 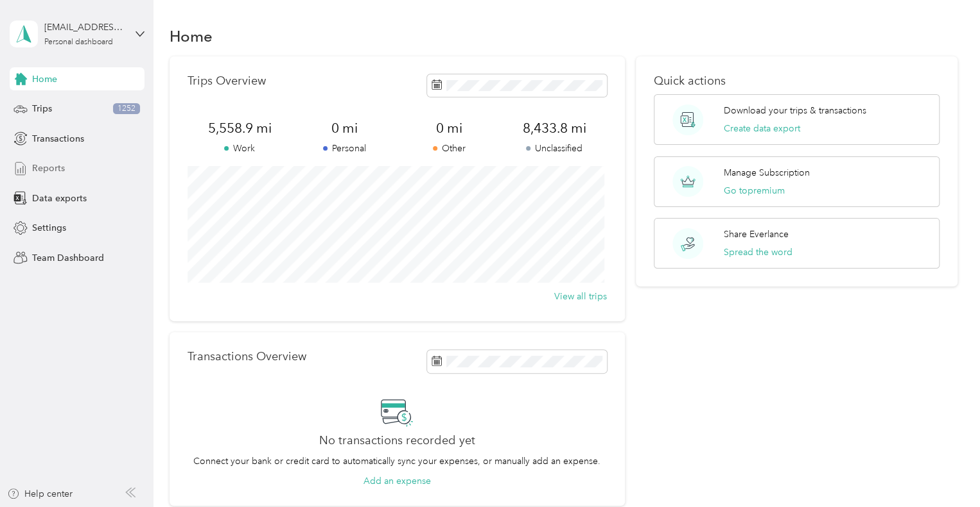 What do you see at coordinates (753, 191) in the screenshot?
I see `button: Go topremium` at bounding box center [753, 191].